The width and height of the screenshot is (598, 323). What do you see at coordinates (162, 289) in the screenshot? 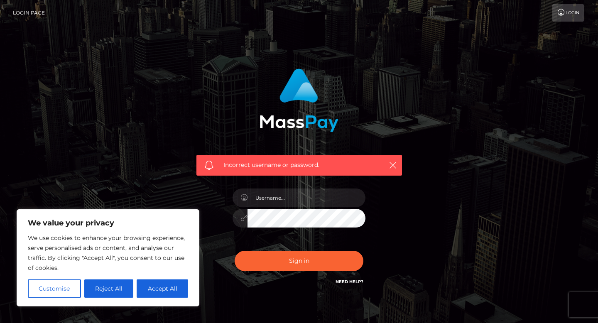
I see `button: Accept All` at bounding box center [162, 289].